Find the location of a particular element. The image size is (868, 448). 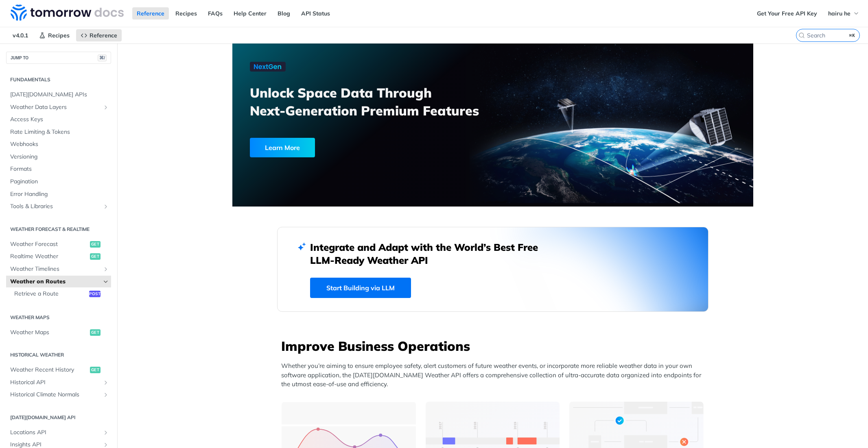

span: Recipes is located at coordinates (59, 36).